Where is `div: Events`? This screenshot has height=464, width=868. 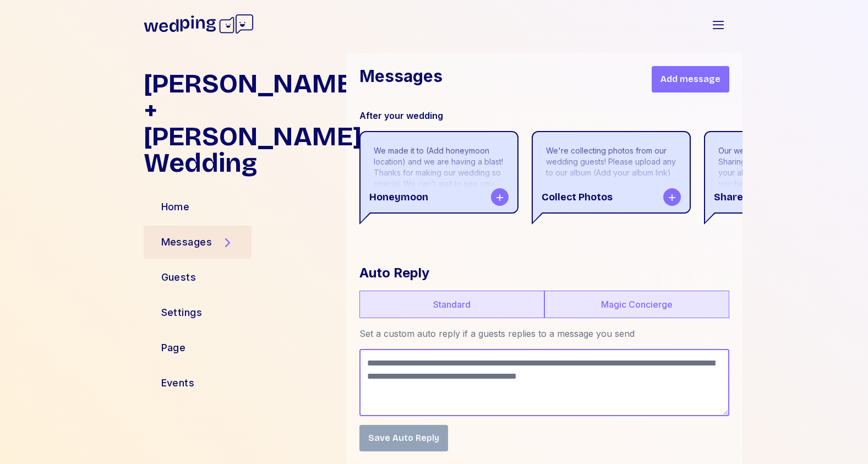 div: Events is located at coordinates (178, 383).